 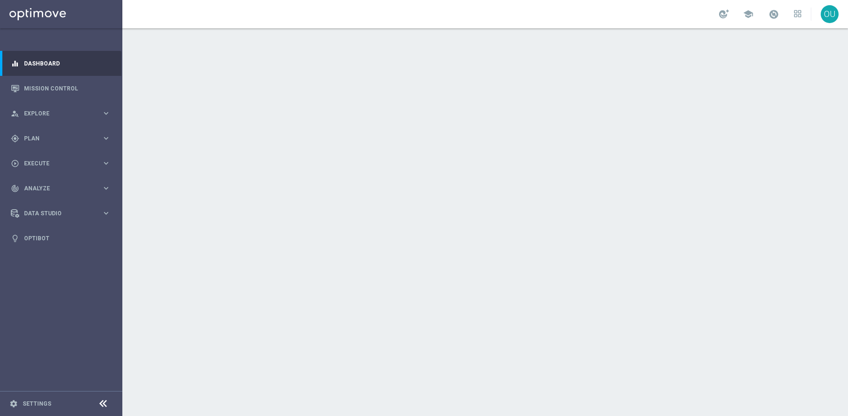 What do you see at coordinates (61, 213) in the screenshot?
I see `div: Data Studio keyboard_arrow_right` at bounding box center [61, 213].